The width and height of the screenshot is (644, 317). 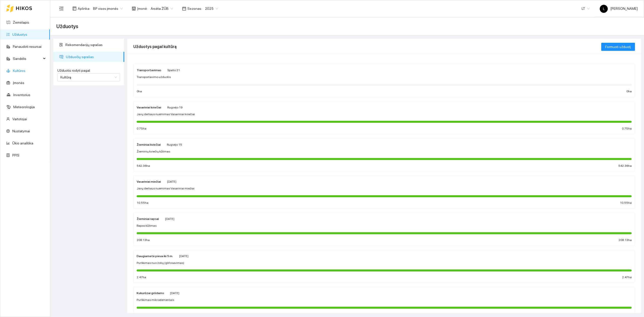 I want to click on a: Meteorologija, so click(x=24, y=107).